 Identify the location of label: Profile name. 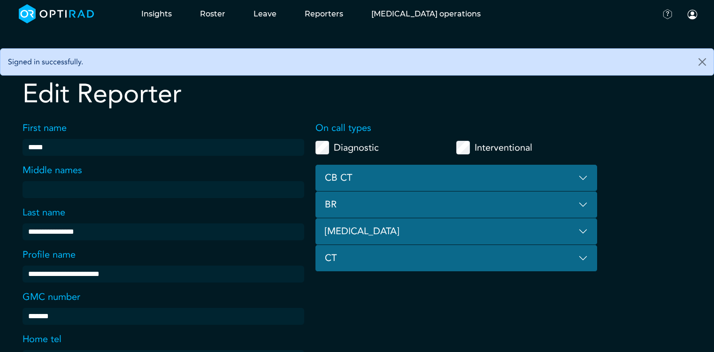
(49, 255).